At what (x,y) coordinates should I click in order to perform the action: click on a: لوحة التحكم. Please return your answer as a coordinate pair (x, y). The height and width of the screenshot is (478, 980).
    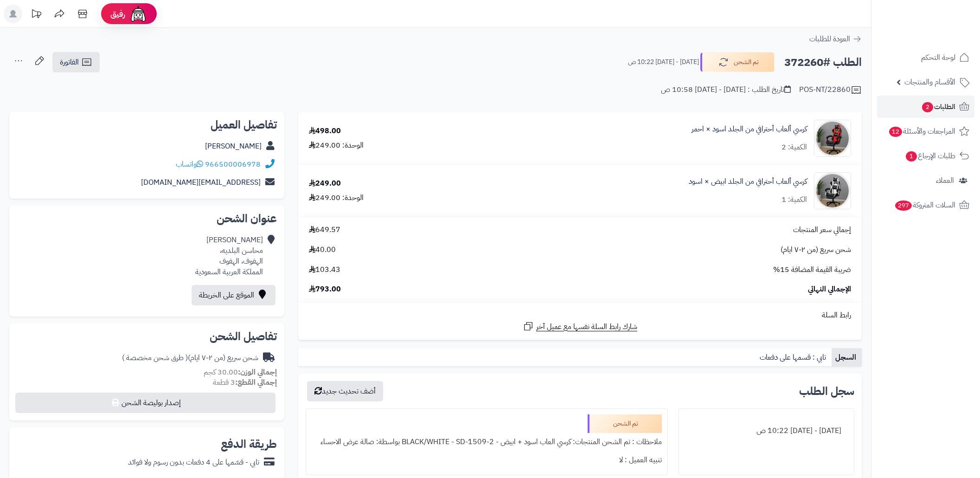
    Looking at the image, I should click on (926, 58).